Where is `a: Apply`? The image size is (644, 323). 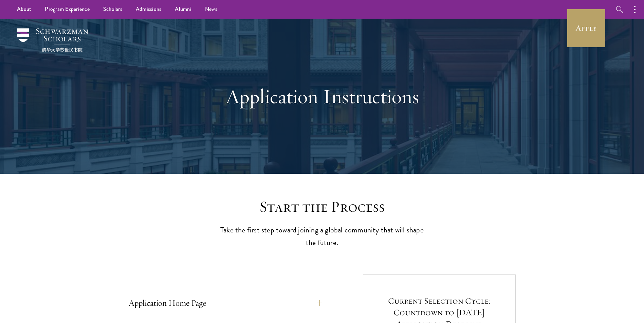 a: Apply is located at coordinates (586, 28).